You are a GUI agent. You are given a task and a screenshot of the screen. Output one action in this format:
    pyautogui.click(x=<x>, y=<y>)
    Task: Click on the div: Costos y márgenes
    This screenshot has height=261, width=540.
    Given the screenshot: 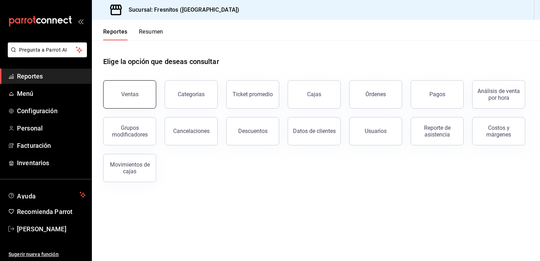 What is the action you would take?
    pyautogui.click(x=498, y=131)
    